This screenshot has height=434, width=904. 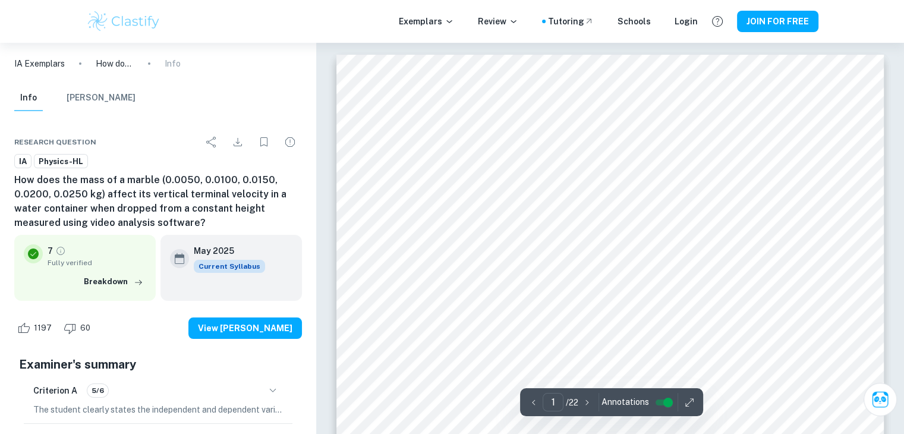 I want to click on span: 1197, so click(x=43, y=328).